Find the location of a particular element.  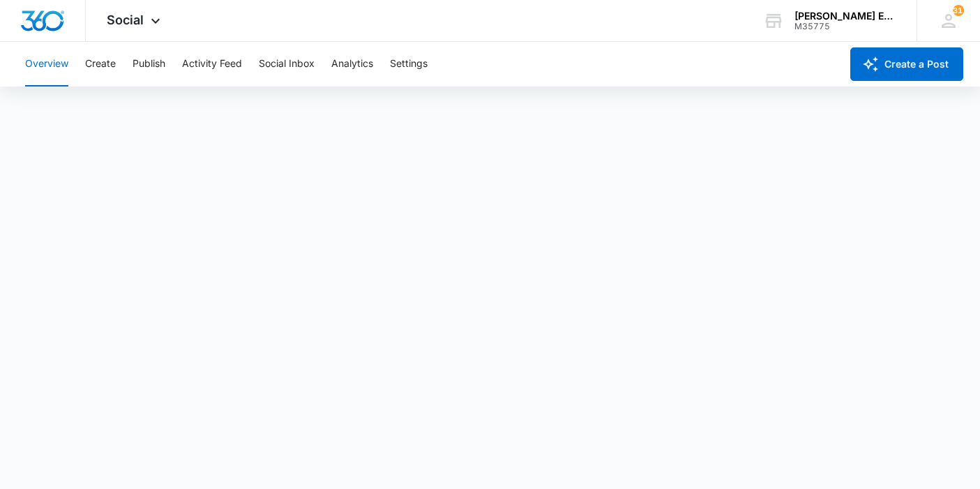

div: account name is located at coordinates (845, 16).